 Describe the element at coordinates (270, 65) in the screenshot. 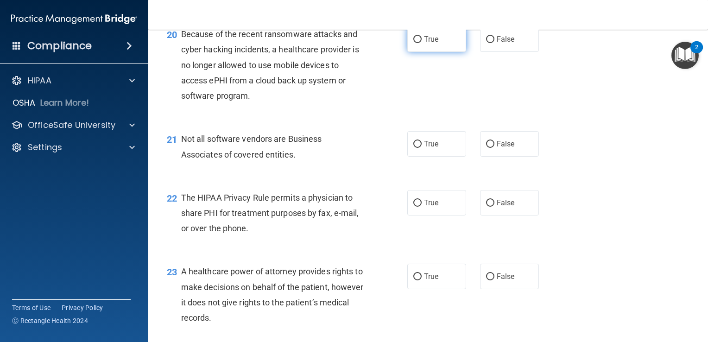

I see `span: Because of the recent ransomware attacks and cyber hacking incidents, a healthcare provider is no...` at that location.